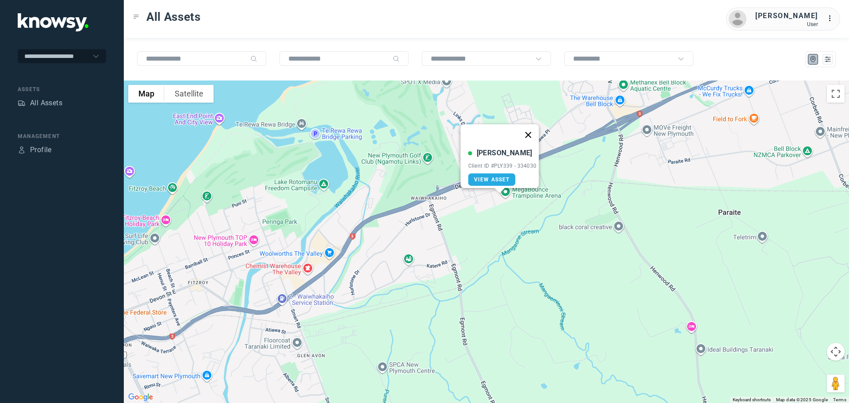 Image resolution: width=849 pixels, height=403 pixels. I want to click on span: All Assets, so click(173, 17).